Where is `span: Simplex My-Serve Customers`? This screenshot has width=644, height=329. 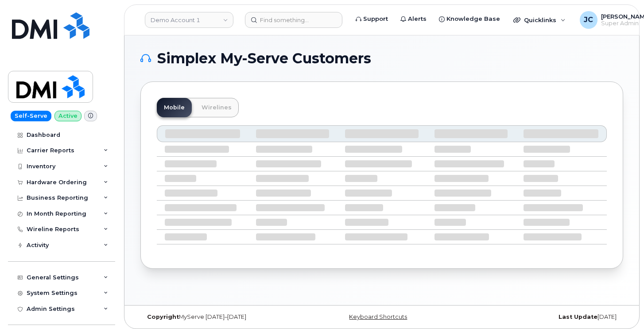
span: Simplex My-Serve Customers is located at coordinates (264, 58).